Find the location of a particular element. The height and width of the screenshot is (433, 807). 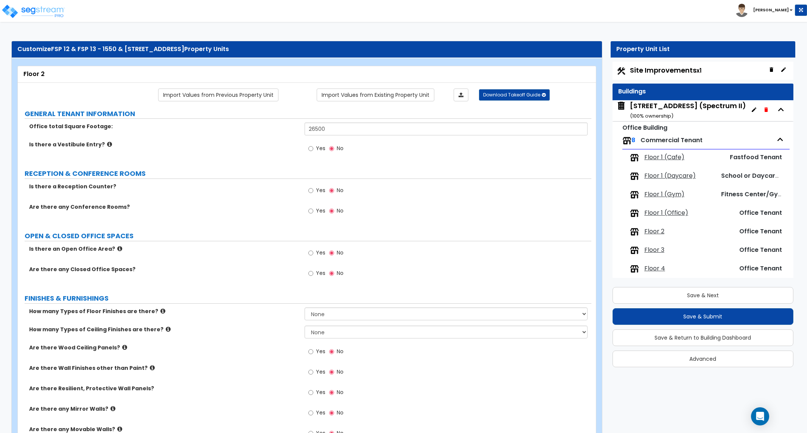

span: Commercial Tenant is located at coordinates (671, 140).